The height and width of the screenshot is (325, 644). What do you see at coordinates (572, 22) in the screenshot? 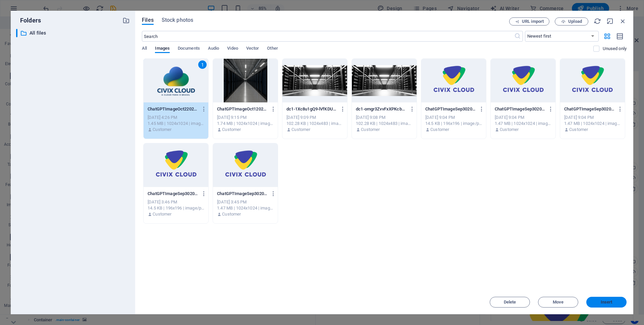
I see `button: Upload` at bounding box center [572, 22].